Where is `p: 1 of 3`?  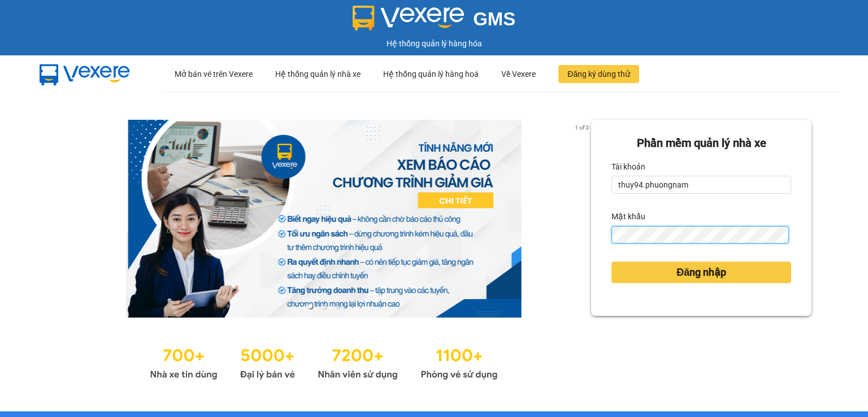 p: 1 of 3 is located at coordinates (581, 127).